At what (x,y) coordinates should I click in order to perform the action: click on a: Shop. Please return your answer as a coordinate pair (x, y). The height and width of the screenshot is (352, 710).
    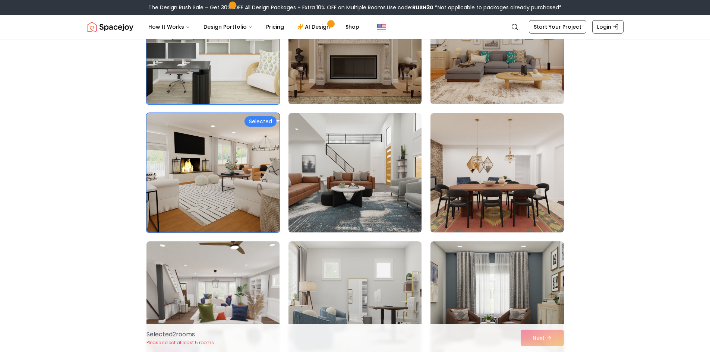
    Looking at the image, I should click on (352, 27).